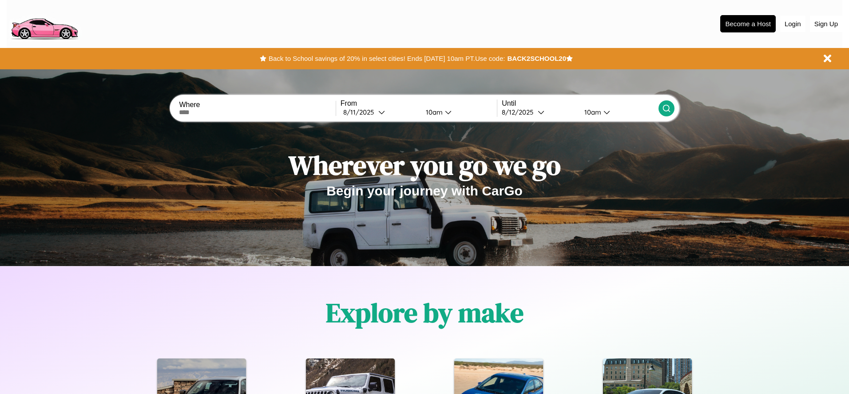 The width and height of the screenshot is (849, 394). I want to click on label: Until, so click(580, 103).